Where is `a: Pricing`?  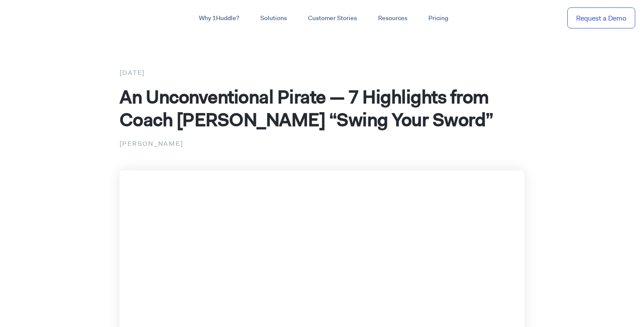 a: Pricing is located at coordinates (438, 19).